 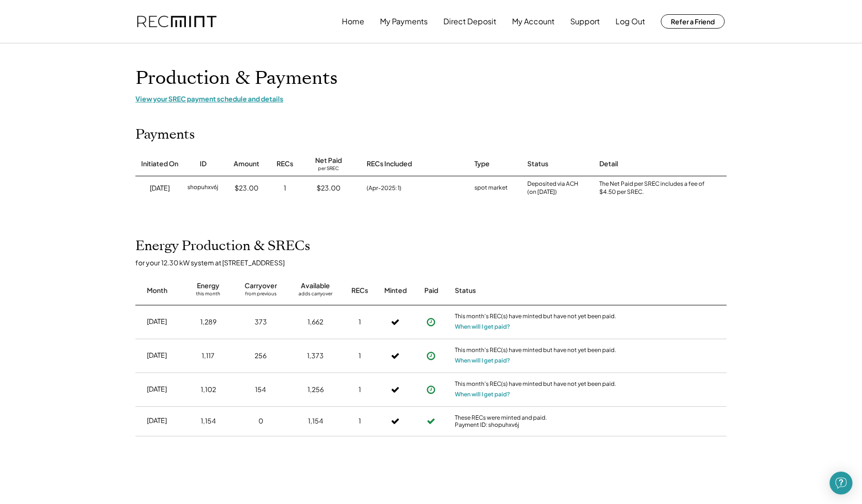 I want to click on button: Support, so click(x=585, y=22).